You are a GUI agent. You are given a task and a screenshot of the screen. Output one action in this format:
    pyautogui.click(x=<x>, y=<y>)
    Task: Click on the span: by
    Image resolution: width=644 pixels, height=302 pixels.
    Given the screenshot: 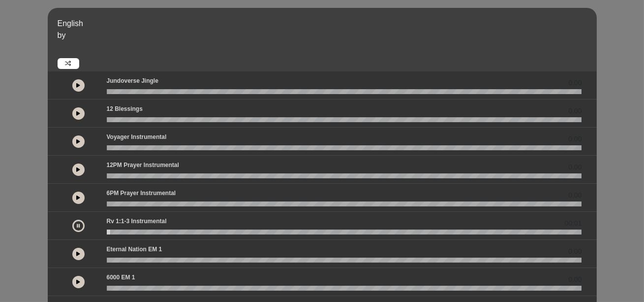 What is the action you would take?
    pyautogui.click(x=61, y=35)
    